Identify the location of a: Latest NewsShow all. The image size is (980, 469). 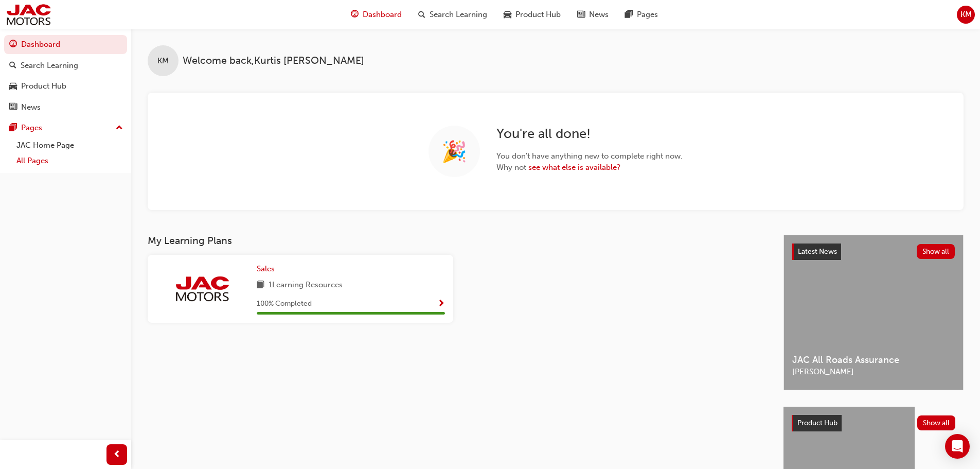
(874, 252).